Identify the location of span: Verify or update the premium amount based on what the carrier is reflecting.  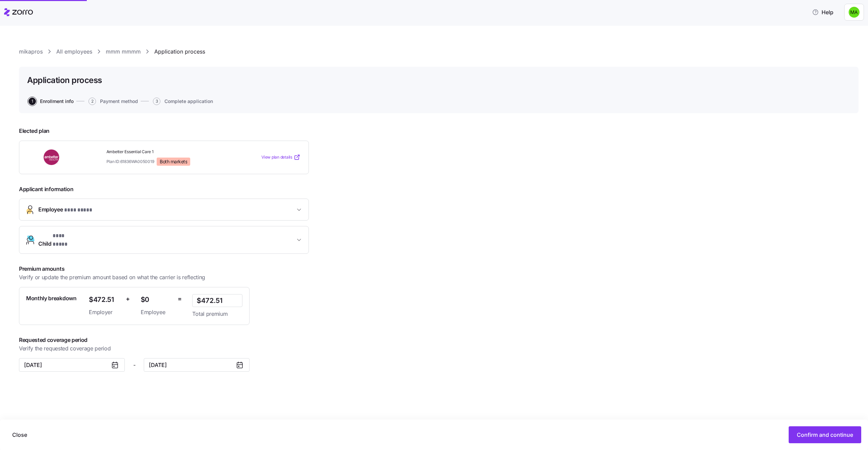
(112, 277).